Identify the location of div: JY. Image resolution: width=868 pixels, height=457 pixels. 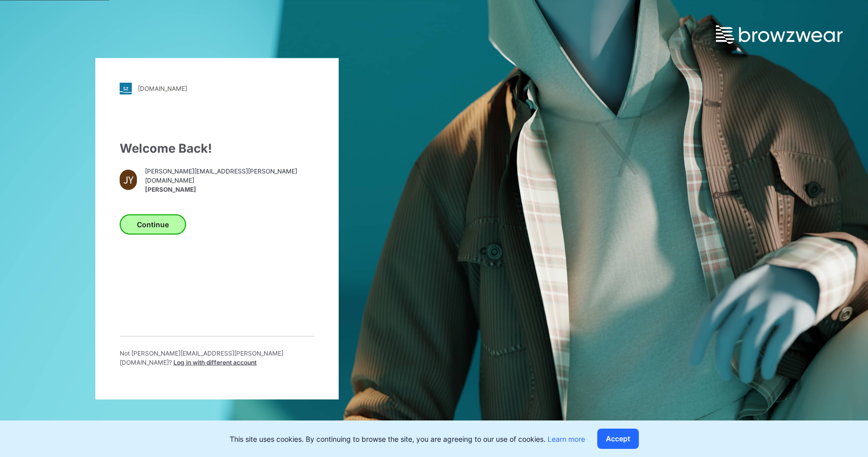
(128, 180).